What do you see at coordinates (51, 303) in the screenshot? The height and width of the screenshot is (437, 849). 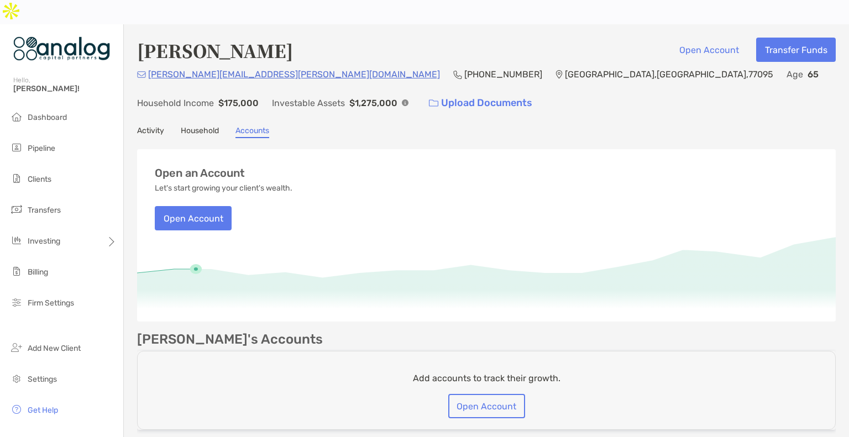 I see `span: Firm Settings` at bounding box center [51, 303].